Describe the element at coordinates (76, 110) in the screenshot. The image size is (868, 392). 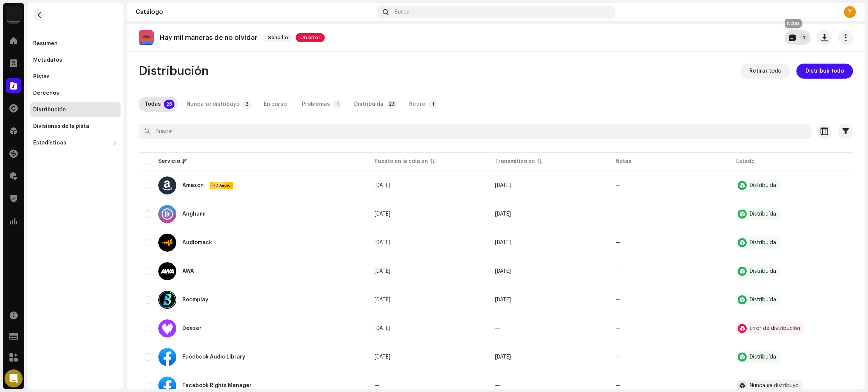
I see `re-m-nav-item: Distribución` at that location.